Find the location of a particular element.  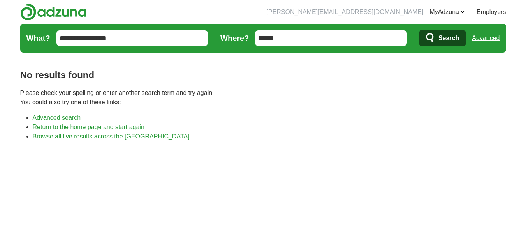

a: Advanced is located at coordinates (485, 38).